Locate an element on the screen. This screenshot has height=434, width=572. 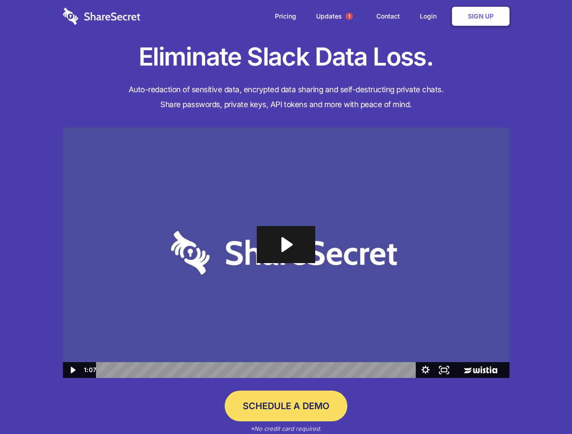
button: Fullscreen is located at coordinates (444, 370).